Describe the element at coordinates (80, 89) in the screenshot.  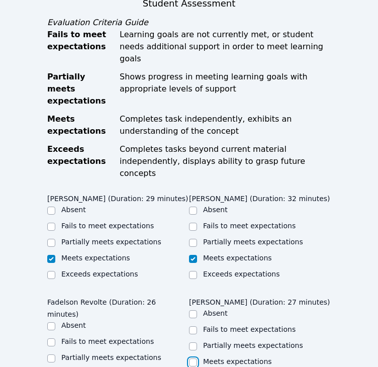
I see `div: Partially meets expectations` at that location.